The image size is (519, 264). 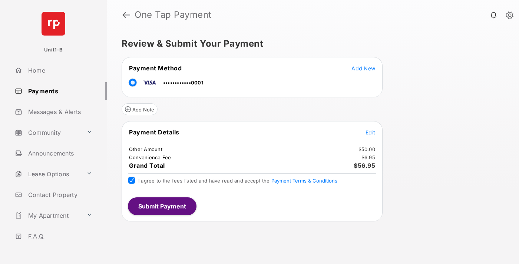 What do you see at coordinates (364, 166) in the screenshot?
I see `span: $56.95` at bounding box center [364, 166].